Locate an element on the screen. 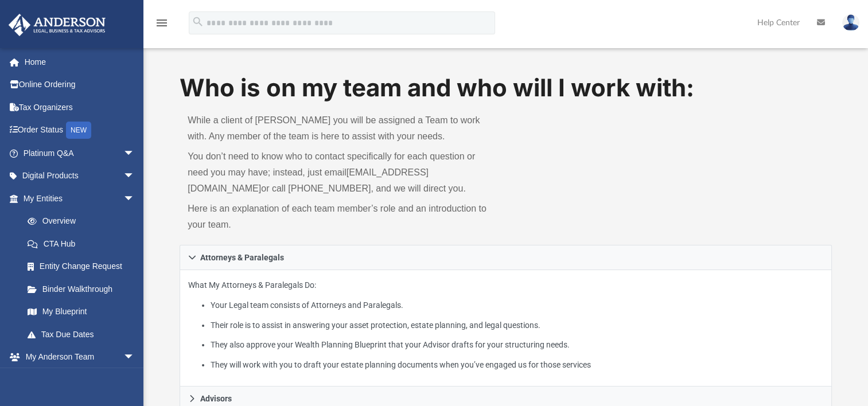  a: My Entitiesarrow_drop_down is located at coordinates (79, 198).